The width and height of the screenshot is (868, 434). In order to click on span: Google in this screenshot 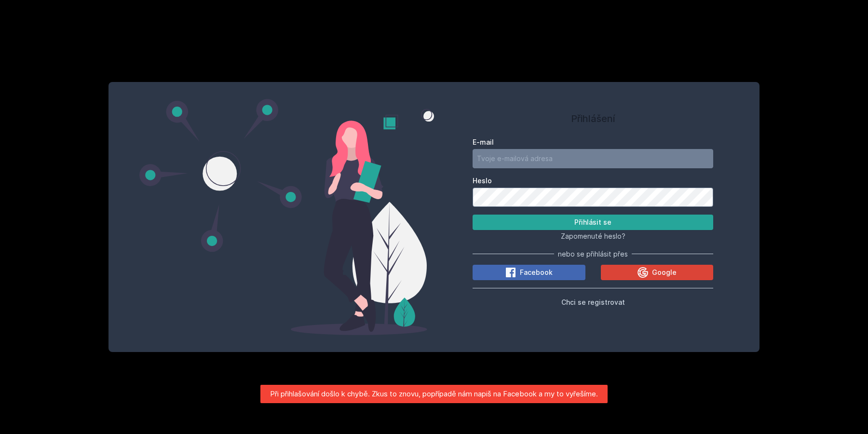, I will do `click(664, 272)`.